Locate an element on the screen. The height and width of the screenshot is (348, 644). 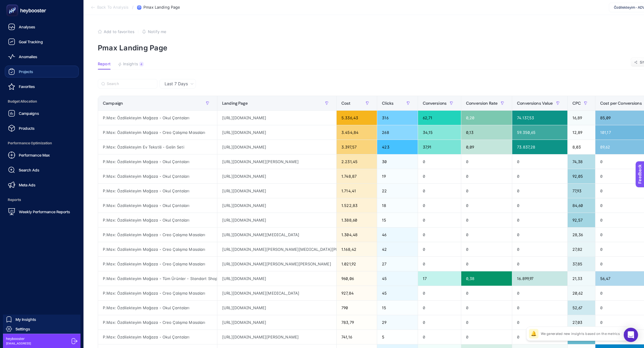
span: Search Ads is located at coordinates (29, 170).